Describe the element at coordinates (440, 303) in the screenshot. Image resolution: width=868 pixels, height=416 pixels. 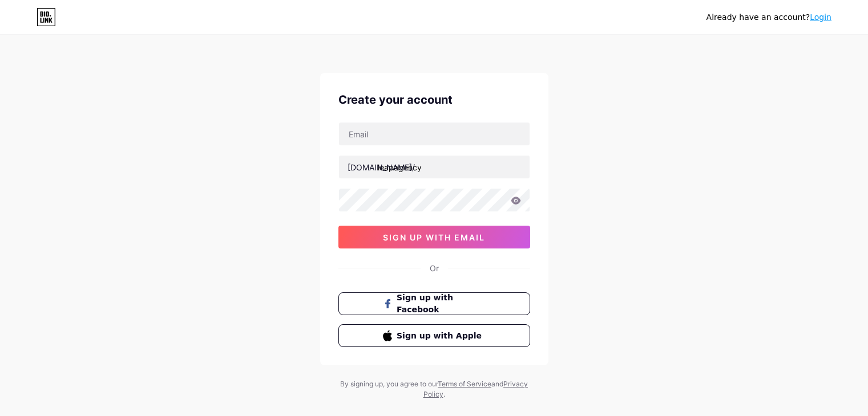
I see `span: Sign up with Facebook` at that location.